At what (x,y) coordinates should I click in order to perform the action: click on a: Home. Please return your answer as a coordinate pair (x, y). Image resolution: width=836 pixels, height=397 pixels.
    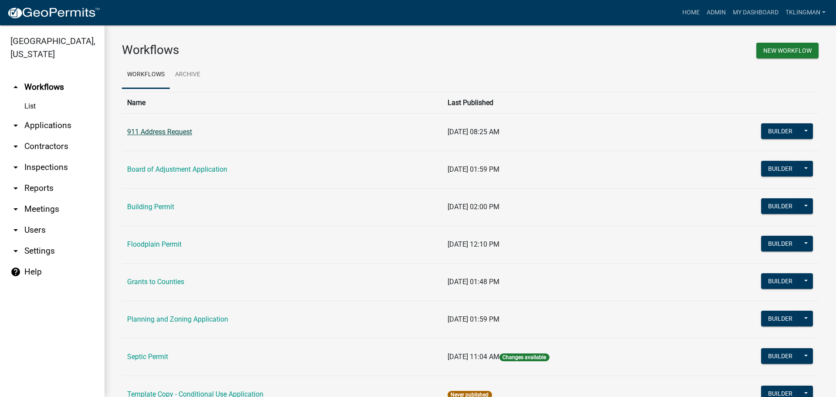
    Looking at the image, I should click on (691, 13).